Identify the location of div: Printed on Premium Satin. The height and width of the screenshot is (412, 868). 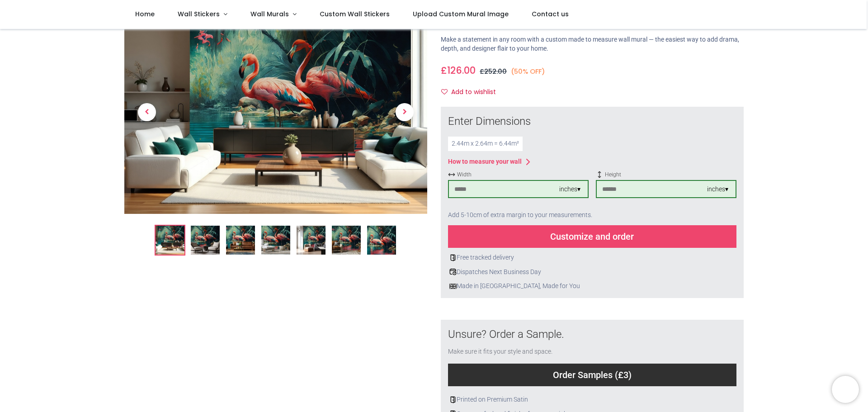
(592, 400).